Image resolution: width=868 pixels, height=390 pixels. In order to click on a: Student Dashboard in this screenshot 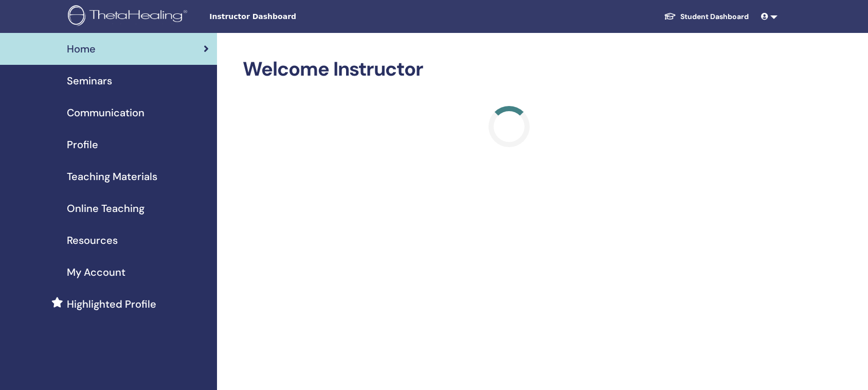, I will do `click(706, 16)`.